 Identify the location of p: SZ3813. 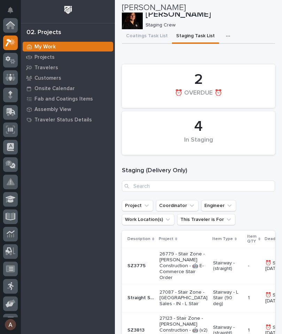
(137, 330).